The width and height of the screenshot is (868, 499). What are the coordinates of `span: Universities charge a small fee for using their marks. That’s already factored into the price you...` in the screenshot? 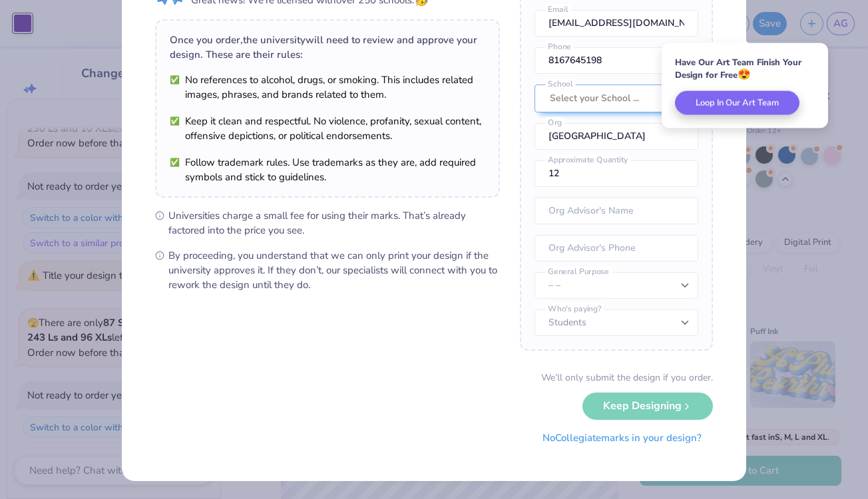 It's located at (334, 223).